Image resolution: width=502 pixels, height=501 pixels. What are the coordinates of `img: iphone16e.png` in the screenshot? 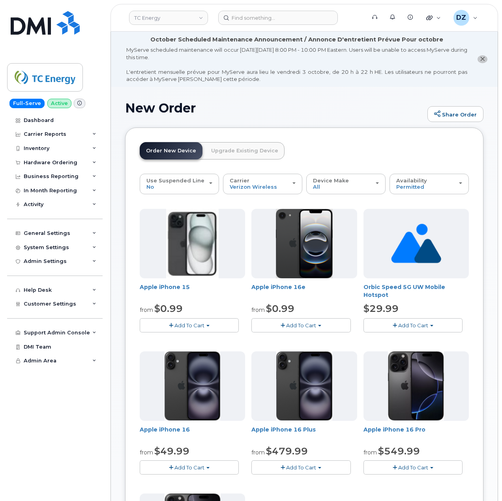 It's located at (305, 244).